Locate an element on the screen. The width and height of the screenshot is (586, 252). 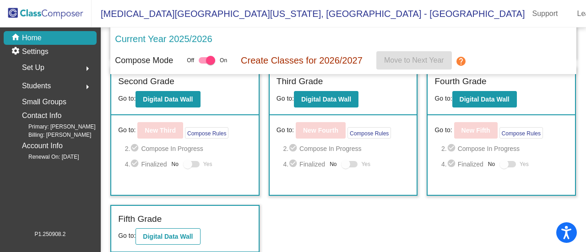
b: New Fifth is located at coordinates (475, 130).